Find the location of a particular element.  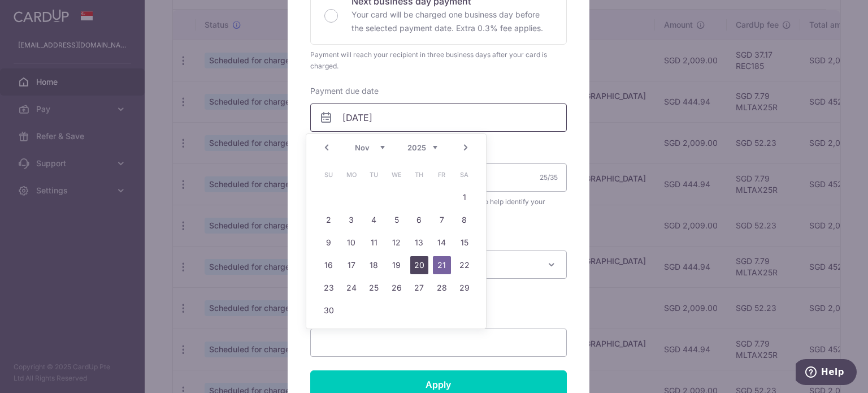

a: Prev is located at coordinates (327, 148).